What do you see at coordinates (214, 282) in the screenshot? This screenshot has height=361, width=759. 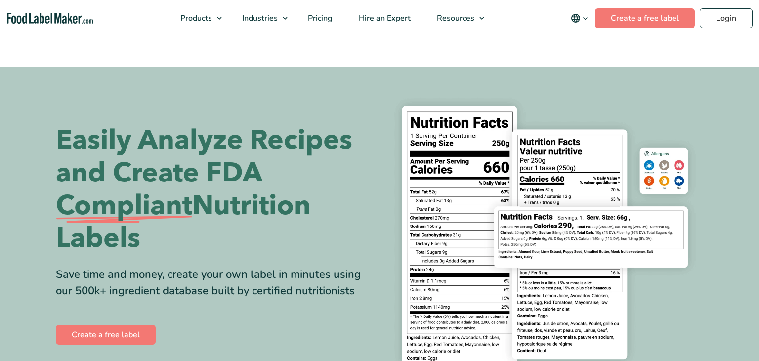 I see `div: Save time and money, create your own label in minutes using our 500k+ ingredient database built b...` at bounding box center [214, 282].